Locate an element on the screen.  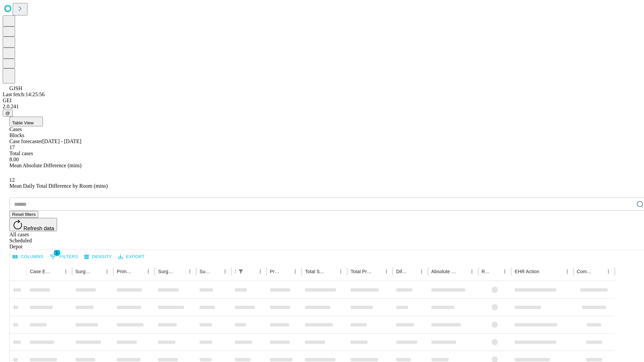
div: Absolute Difference is located at coordinates (444, 272).